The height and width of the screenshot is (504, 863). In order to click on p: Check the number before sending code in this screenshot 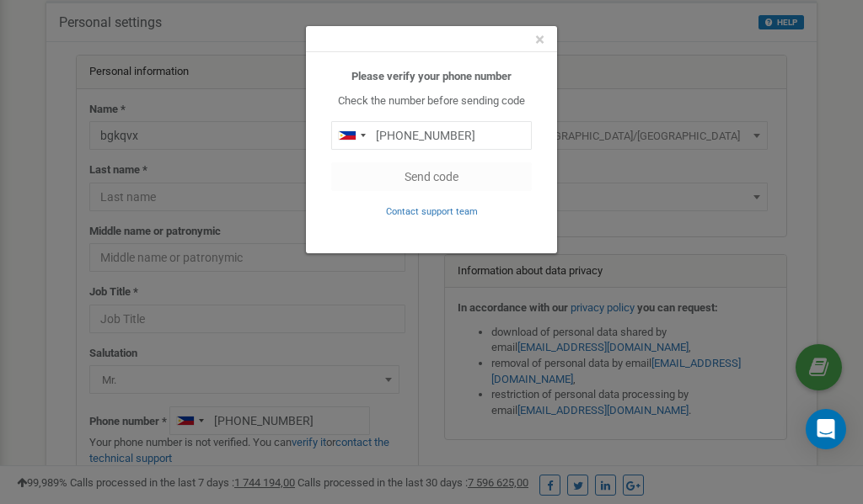, I will do `click(432, 101)`.